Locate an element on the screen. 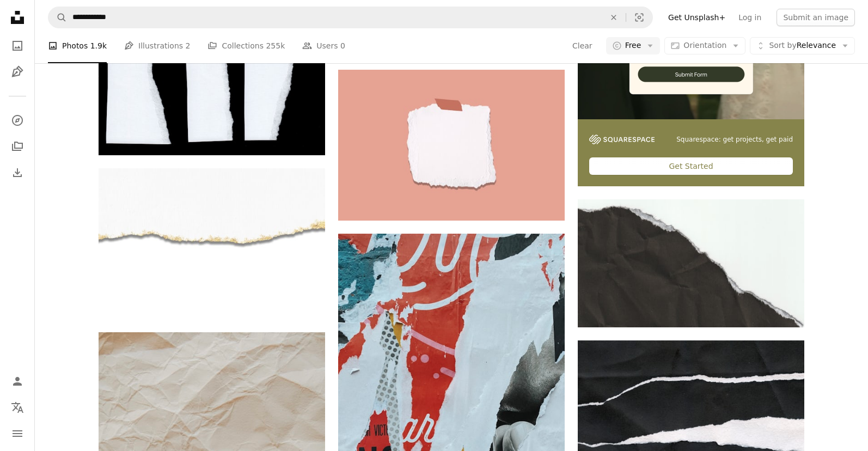  button: Search Unsplash is located at coordinates (58, 18).